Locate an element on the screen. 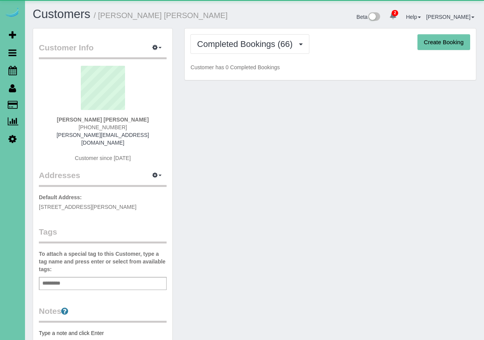 The width and height of the screenshot is (484, 340). a: Customers is located at coordinates (62, 14).